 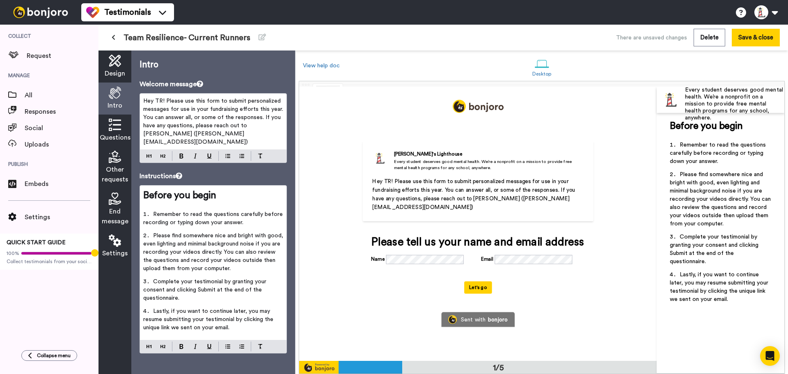 What do you see at coordinates (62, 128) in the screenshot?
I see `span: Social` at bounding box center [62, 128].